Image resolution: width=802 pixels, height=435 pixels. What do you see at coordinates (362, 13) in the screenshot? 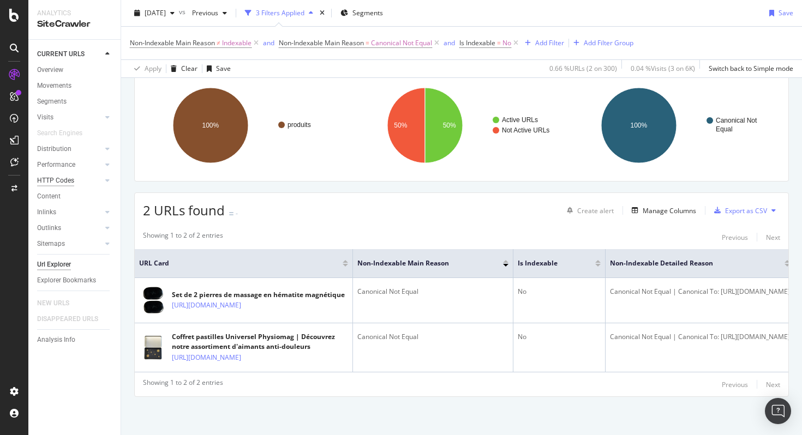
I see `button: Segments` at bounding box center [362, 13].